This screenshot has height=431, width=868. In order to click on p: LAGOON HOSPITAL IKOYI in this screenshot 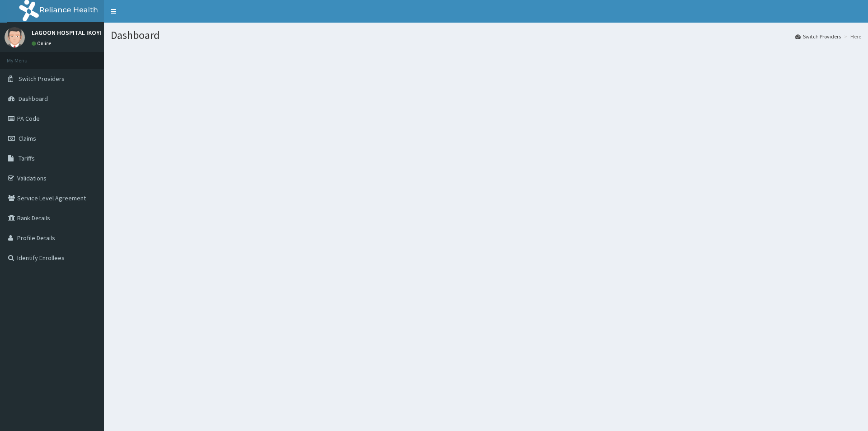, I will do `click(66, 33)`.